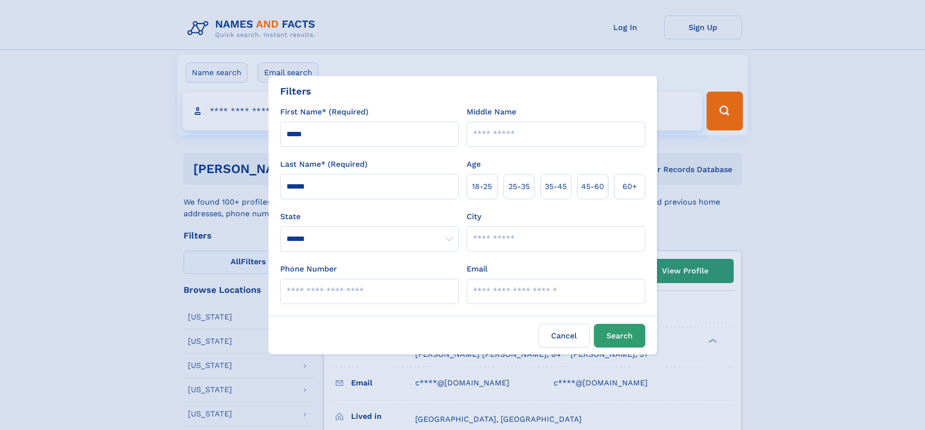 This screenshot has width=925, height=430. I want to click on label: Cancel, so click(564, 336).